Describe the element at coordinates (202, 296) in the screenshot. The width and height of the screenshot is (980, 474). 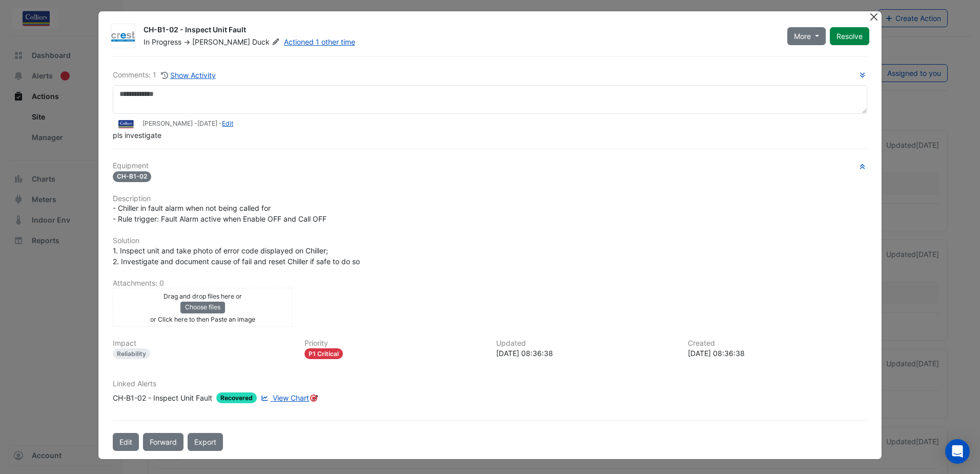
I see `small: Drag and drop files here or` at that location.